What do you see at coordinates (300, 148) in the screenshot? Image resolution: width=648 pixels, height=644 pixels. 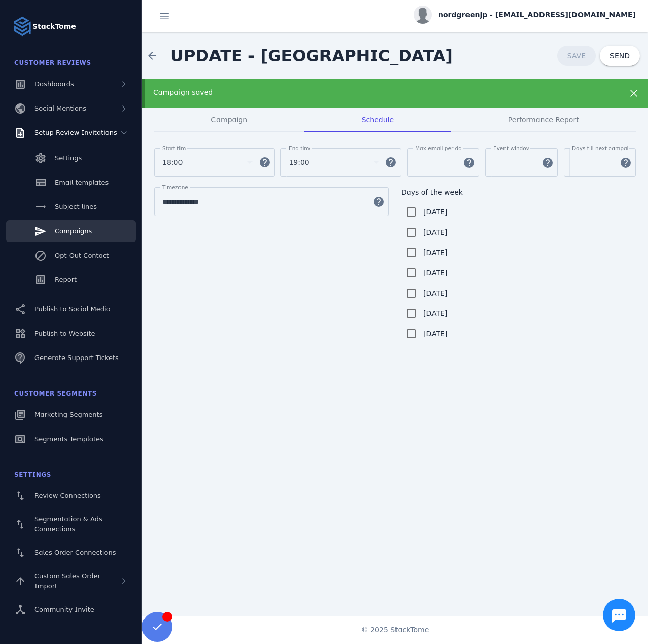 I see `mat-label: End time` at bounding box center [300, 148].